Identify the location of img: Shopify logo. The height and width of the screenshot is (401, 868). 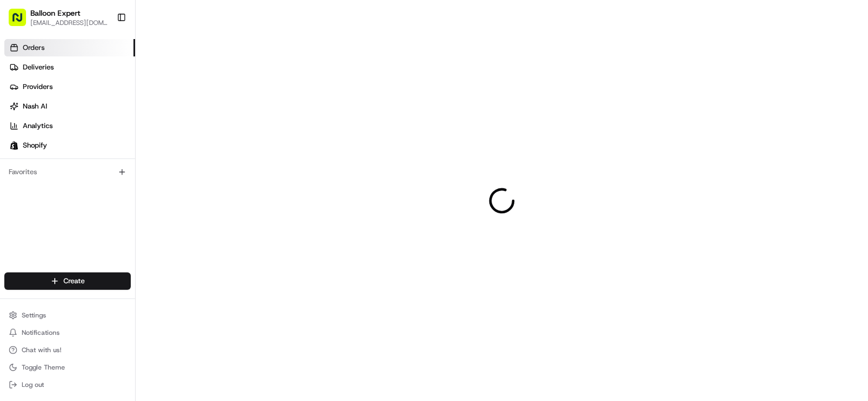
(14, 145).